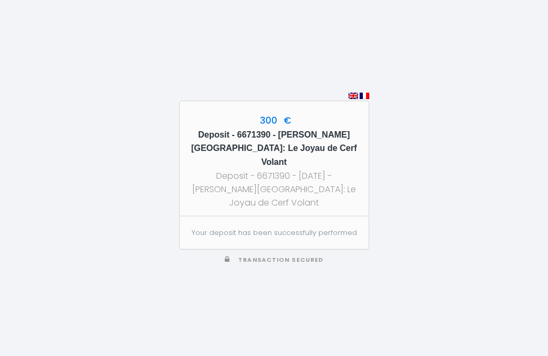  I want to click on span: Transaction secured, so click(281, 260).